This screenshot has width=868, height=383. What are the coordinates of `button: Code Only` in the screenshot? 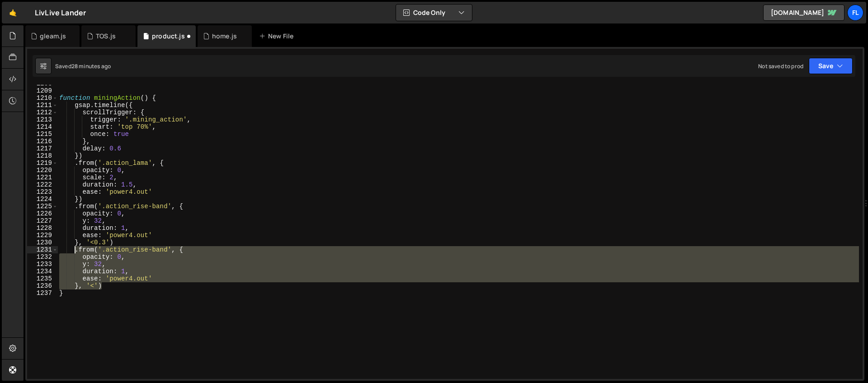 It's located at (434, 12).